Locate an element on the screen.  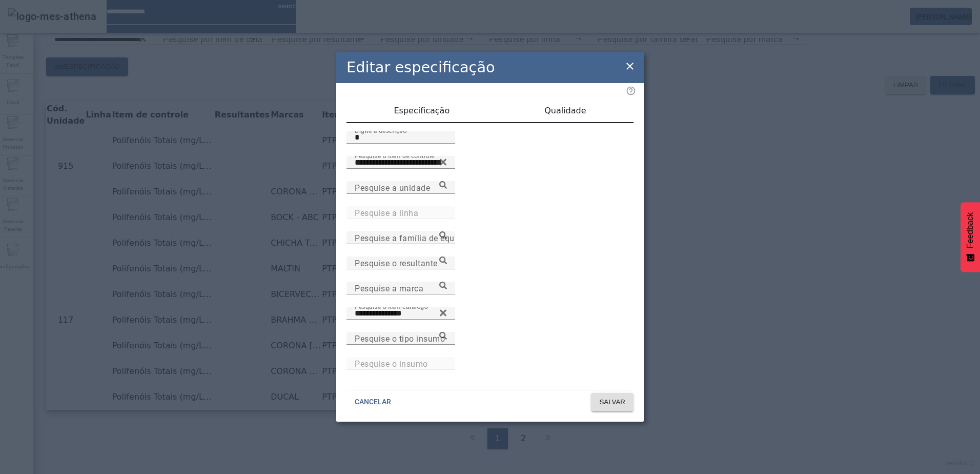
span: Feedback is located at coordinates (970, 230).